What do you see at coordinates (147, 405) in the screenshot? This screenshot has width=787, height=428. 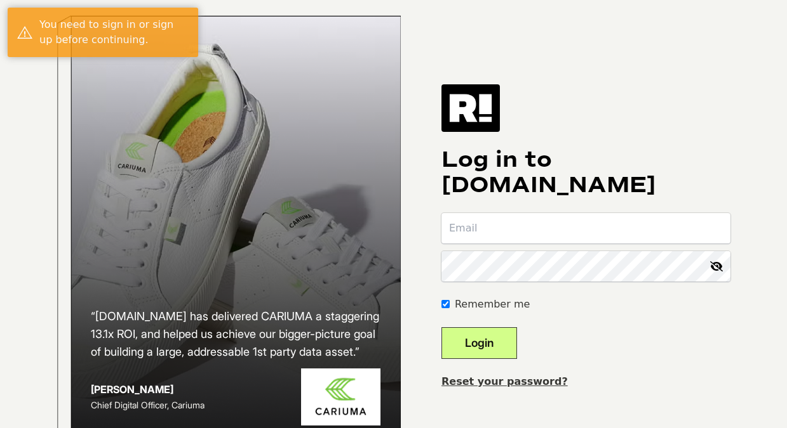 I see `span: Chief Digital Officer, Cariuma` at bounding box center [147, 405].